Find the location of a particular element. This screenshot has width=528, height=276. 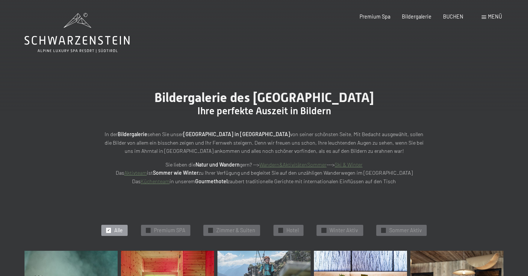

strong: Gourmethotel is located at coordinates (211, 181).